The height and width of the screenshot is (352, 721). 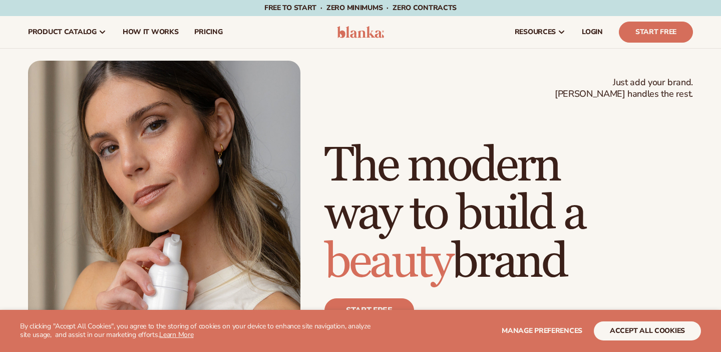 What do you see at coordinates (369, 310) in the screenshot?
I see `a: Start free` at bounding box center [369, 310].